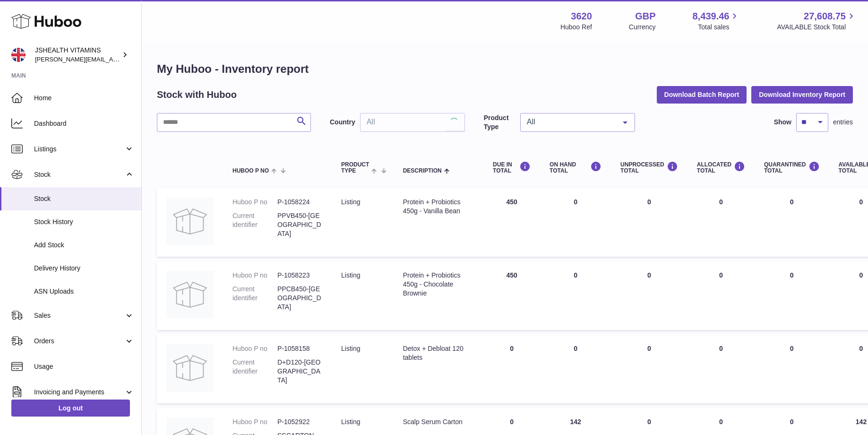 Image resolution: width=868 pixels, height=435 pixels. What do you see at coordinates (802, 94) in the screenshot?
I see `button: Download Inventory Report` at bounding box center [802, 94].